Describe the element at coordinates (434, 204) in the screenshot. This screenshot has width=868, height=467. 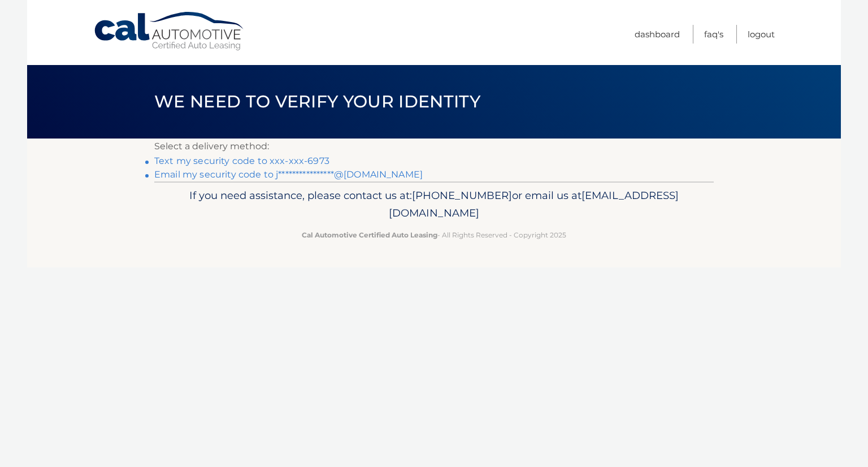
I see `p: If you need assistance, please contact us at: or email us at` at that location.